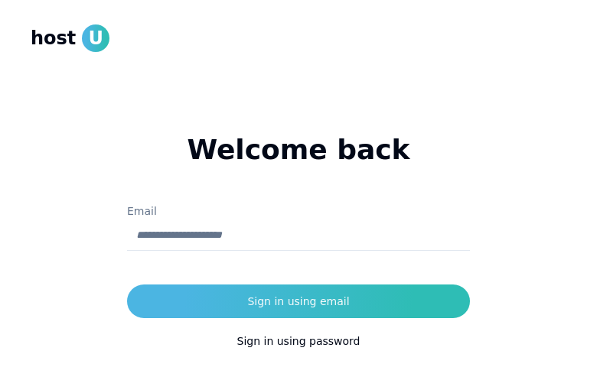 The image size is (597, 377). What do you see at coordinates (298, 302) in the screenshot?
I see `div: Sign in using email` at bounding box center [298, 302].